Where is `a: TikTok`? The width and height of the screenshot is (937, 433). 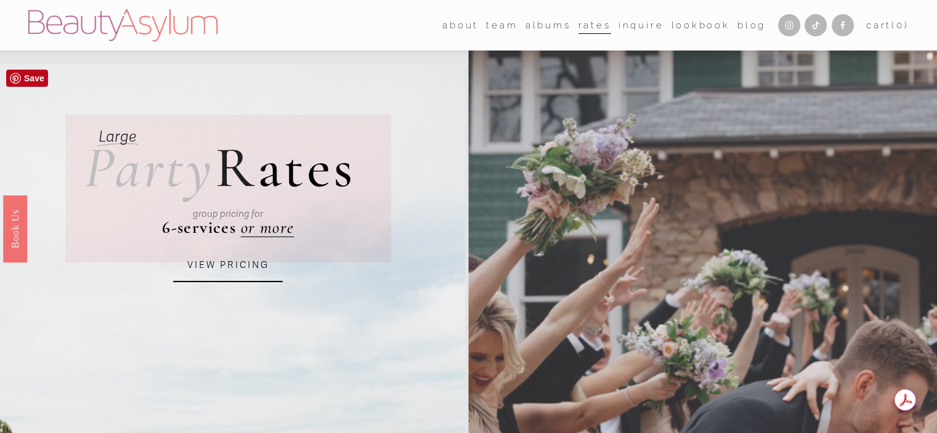 a: TikTok is located at coordinates (816, 25).